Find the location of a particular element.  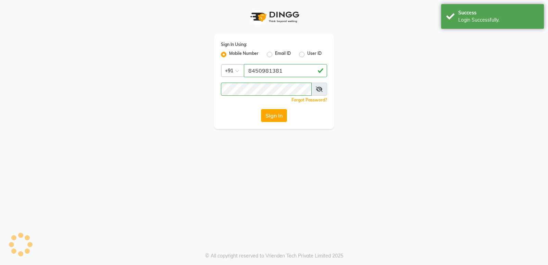

label: User ID is located at coordinates (314, 54).